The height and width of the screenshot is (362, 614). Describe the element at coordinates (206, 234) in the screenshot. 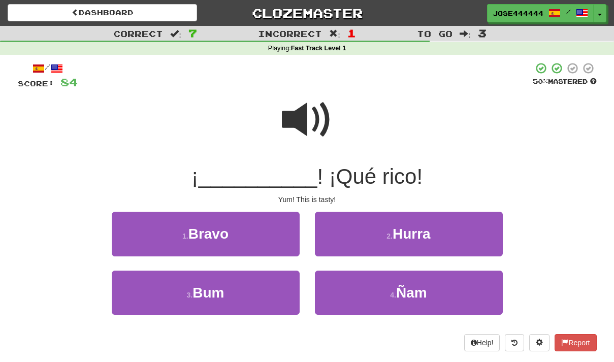

I see `button: 1.Bravo` at that location.